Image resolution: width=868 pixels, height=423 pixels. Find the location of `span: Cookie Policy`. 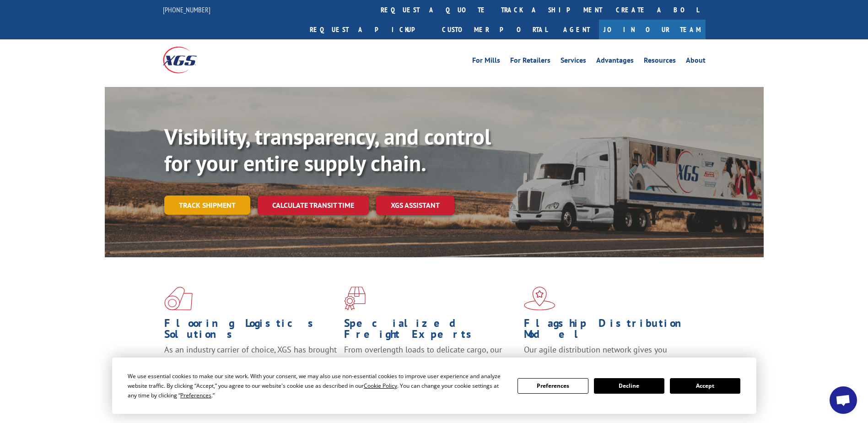

span: Cookie Policy is located at coordinates (380, 385).